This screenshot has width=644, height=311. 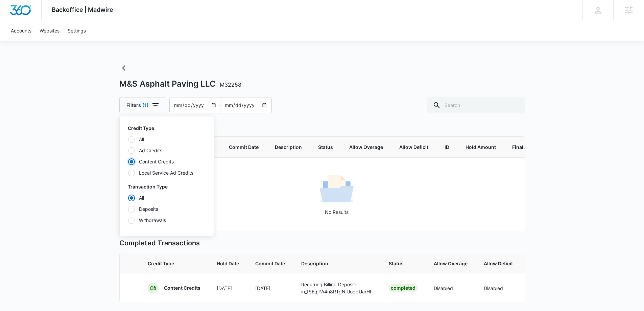 What do you see at coordinates (174, 263) in the screenshot?
I see `span: Credit Type` at bounding box center [174, 263].